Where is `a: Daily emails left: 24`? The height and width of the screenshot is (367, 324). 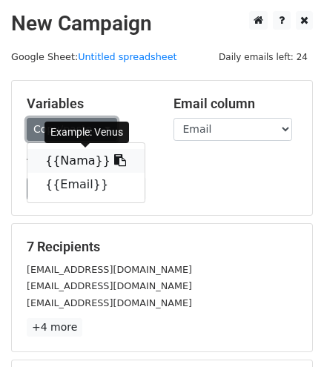
a: Daily emails left: 24 is located at coordinates (263, 56).